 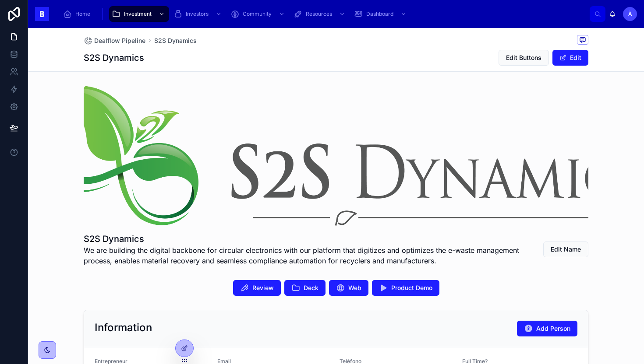 What do you see at coordinates (321, 14) in the screenshot?
I see `a: Resources` at bounding box center [321, 14].